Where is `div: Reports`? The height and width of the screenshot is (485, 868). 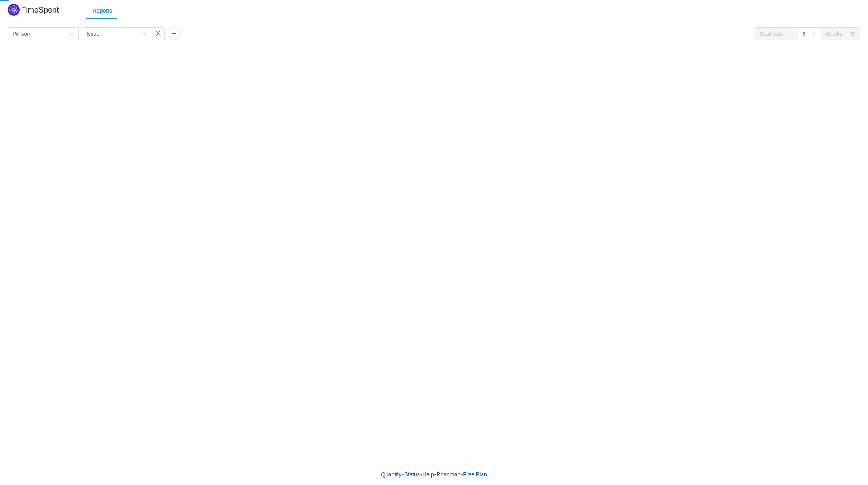
div: Reports is located at coordinates (103, 11).